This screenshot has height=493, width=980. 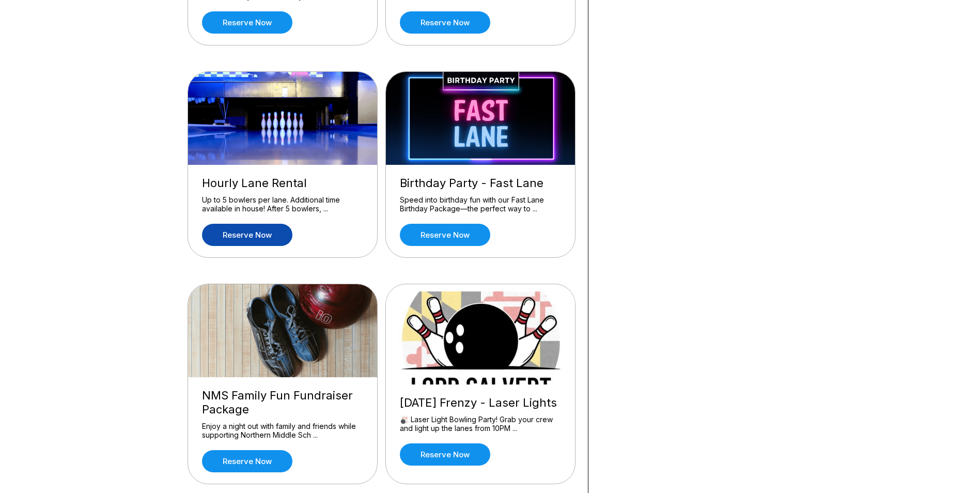 What do you see at coordinates (283, 431) in the screenshot?
I see `div: Enjoy a night out with family and friends while supporting Northern Middle Sch ...` at bounding box center [283, 431].